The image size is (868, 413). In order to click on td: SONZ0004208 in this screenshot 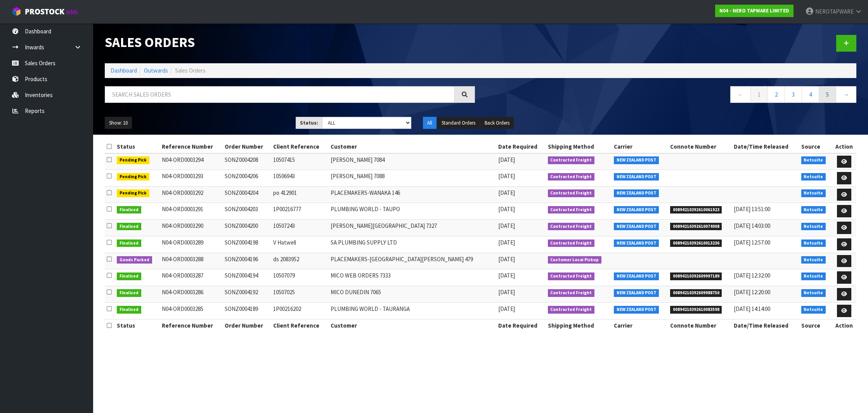, I will do `click(247, 161)`.